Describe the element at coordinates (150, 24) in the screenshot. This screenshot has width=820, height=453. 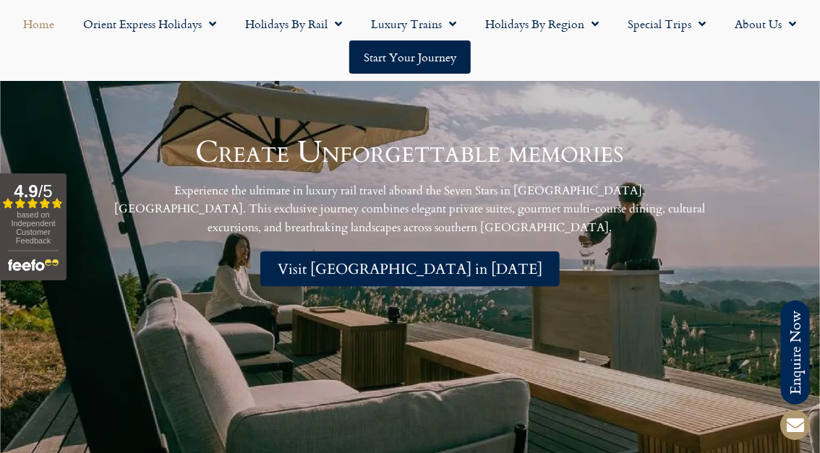
I see `a: Orient Express Holidays` at that location.